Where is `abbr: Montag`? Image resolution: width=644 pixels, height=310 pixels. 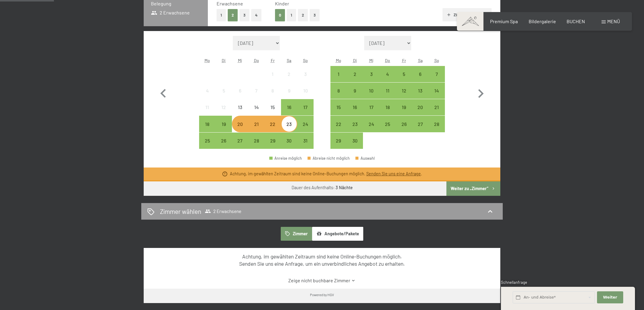
abbr: Montag is located at coordinates (207, 60).